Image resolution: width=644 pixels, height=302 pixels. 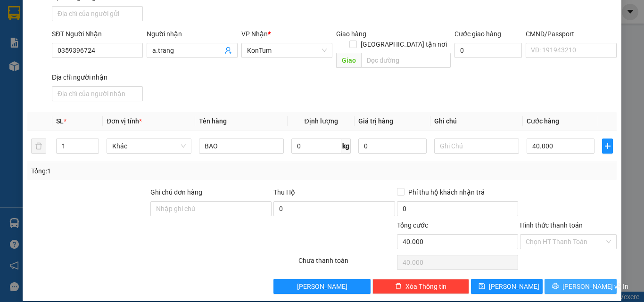 I want to click on div: Chưa thanh toán, so click(x=347, y=264).